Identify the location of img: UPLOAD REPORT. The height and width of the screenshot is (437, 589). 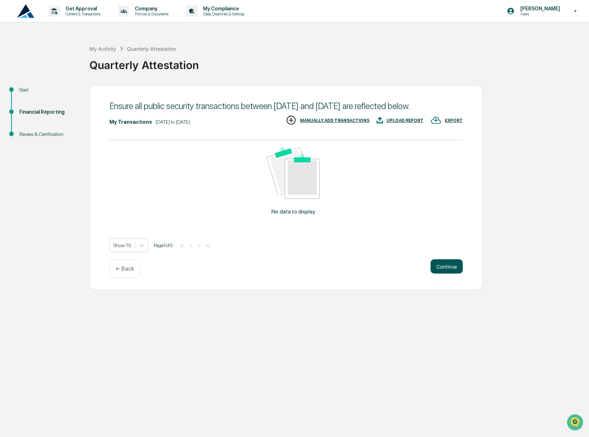
(380, 120).